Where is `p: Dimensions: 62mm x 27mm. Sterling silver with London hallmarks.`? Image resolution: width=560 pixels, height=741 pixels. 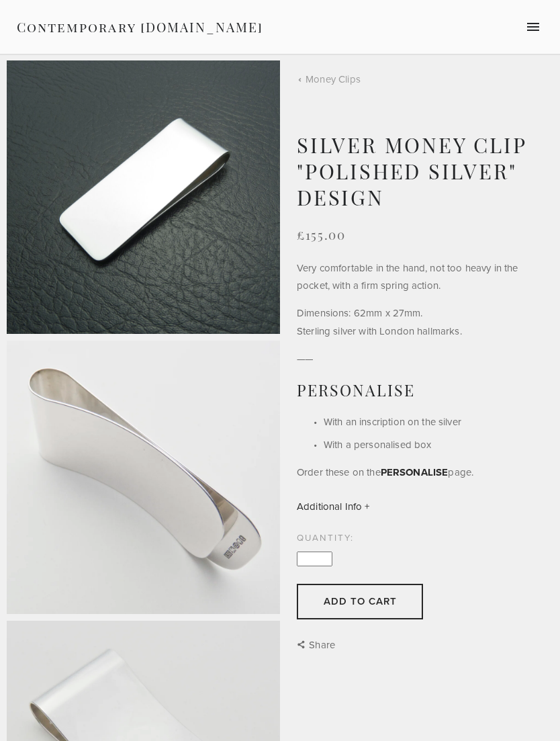 p: Dimensions: 62mm x 27mm. Sterling silver with London hallmarks. is located at coordinates (419, 322).